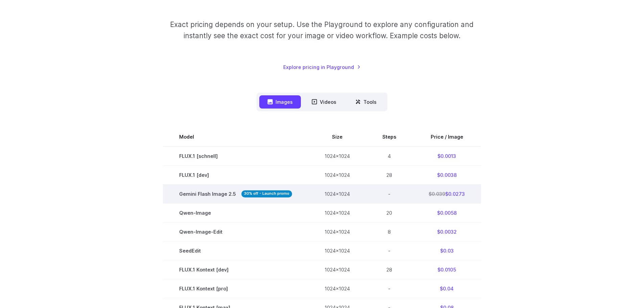  Describe the element at coordinates (236, 175) in the screenshot. I see `td: FLUX.1 [dev]` at that location.